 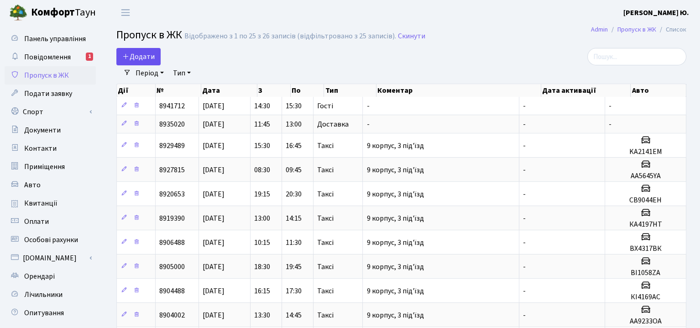 What do you see at coordinates (37, 221) in the screenshot?
I see `span: Оплати` at bounding box center [37, 221].